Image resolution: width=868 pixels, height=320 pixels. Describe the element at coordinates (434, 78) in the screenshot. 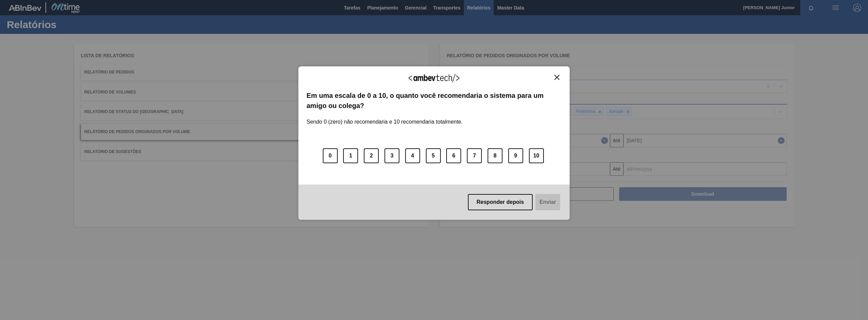

I see `img: Logo Ambevtech` at that location.